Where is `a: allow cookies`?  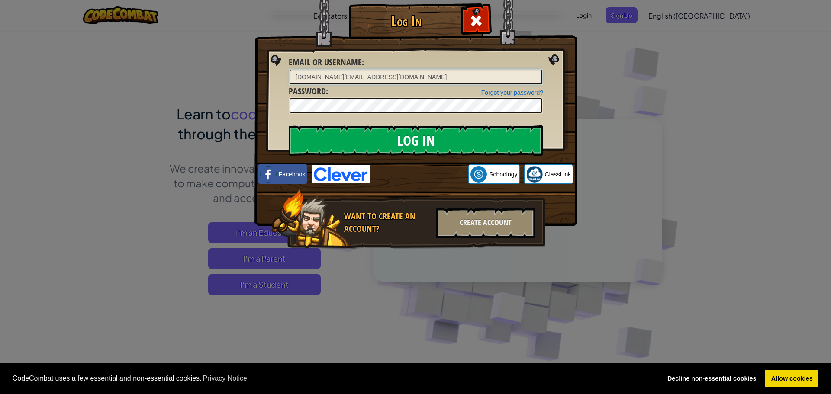
a: allow cookies is located at coordinates (792, 379).